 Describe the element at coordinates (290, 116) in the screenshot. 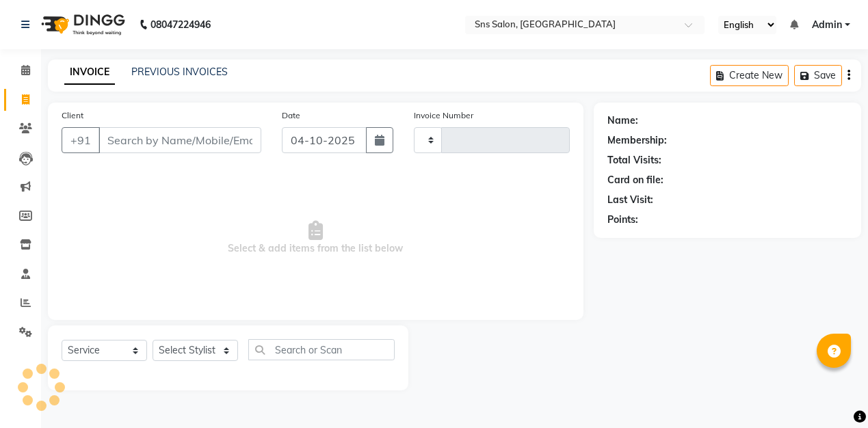

I see `label: Date` at that location.